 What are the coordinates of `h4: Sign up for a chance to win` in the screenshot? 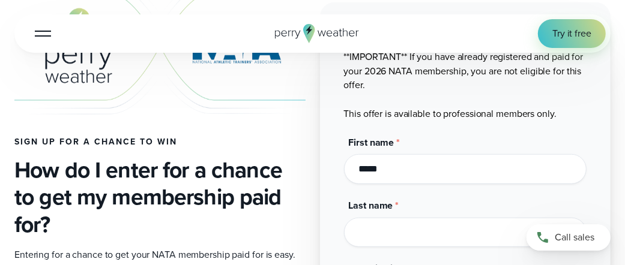 It's located at (160, 142).